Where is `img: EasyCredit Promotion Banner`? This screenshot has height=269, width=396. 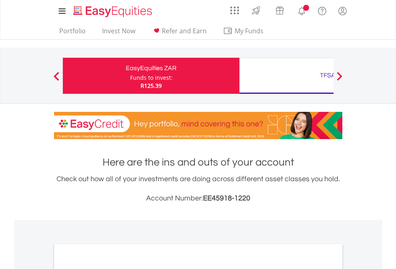 img: EasyCredit Promotion Banner is located at coordinates (198, 125).